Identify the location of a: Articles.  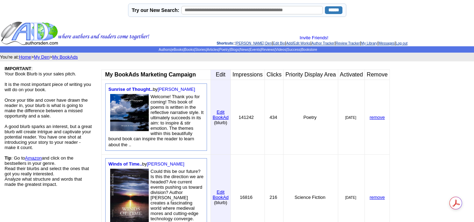
(212, 49).